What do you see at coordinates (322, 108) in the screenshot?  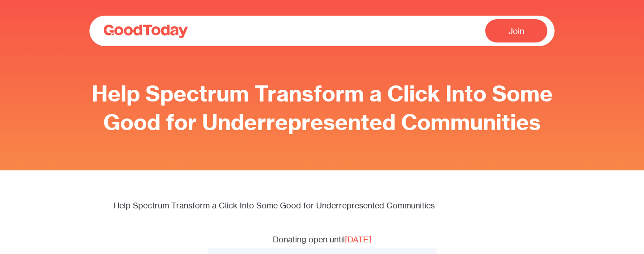 I see `h1: Help Spectrum Transform a Click Into Some Good for Underrepresented Communities` at bounding box center [322, 108].